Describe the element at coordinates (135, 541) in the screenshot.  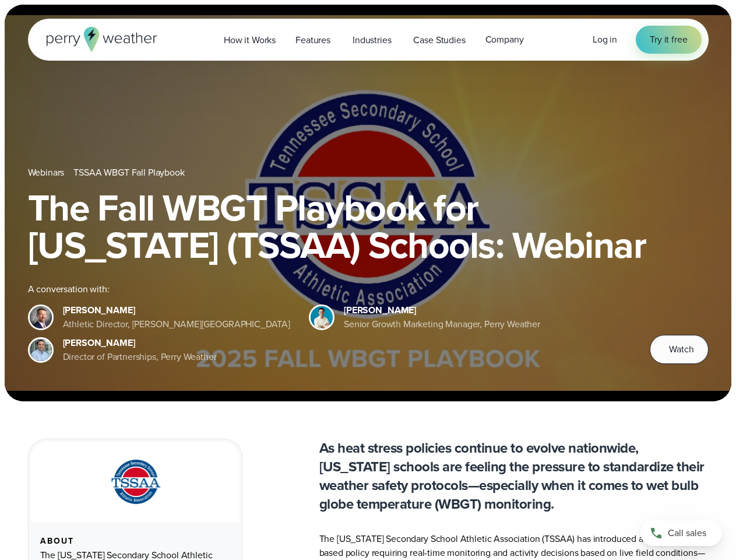
I see `div: About` at that location.